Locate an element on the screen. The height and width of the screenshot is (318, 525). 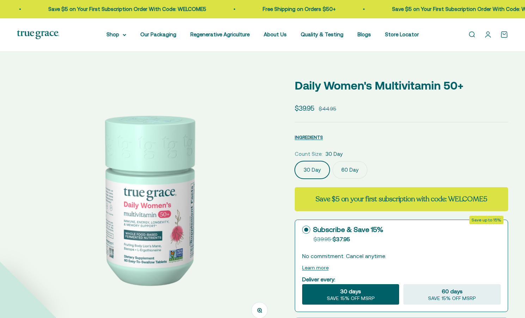
p: Daily Women's Multivitamin 50+ is located at coordinates (401, 85).